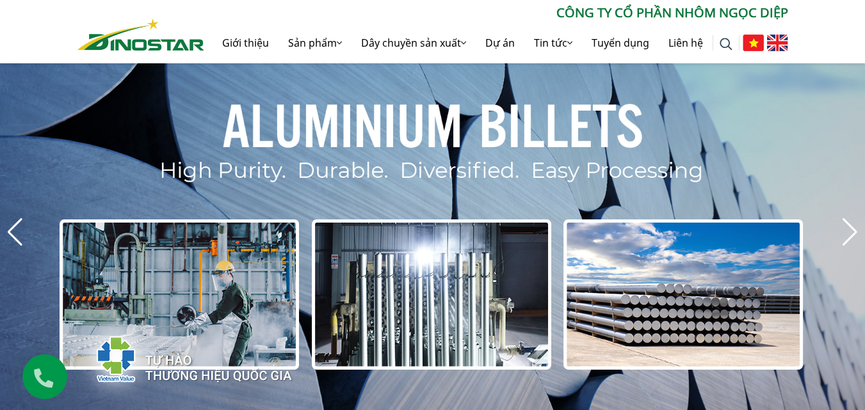  I want to click on img: search, so click(726, 44).